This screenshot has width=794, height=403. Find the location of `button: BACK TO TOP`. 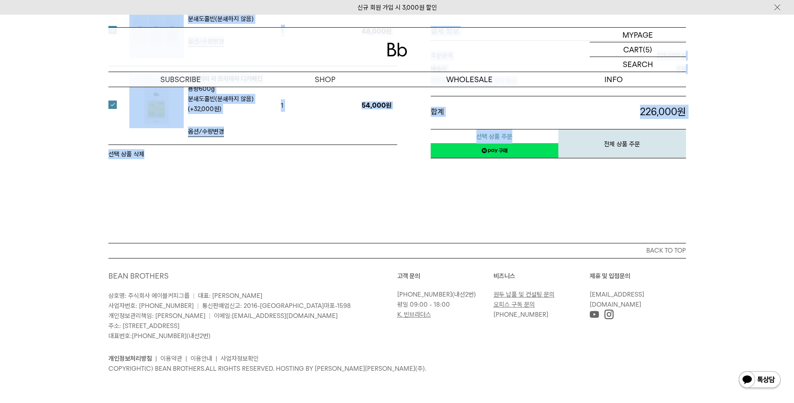

button: BACK TO TOP is located at coordinates (397, 250).